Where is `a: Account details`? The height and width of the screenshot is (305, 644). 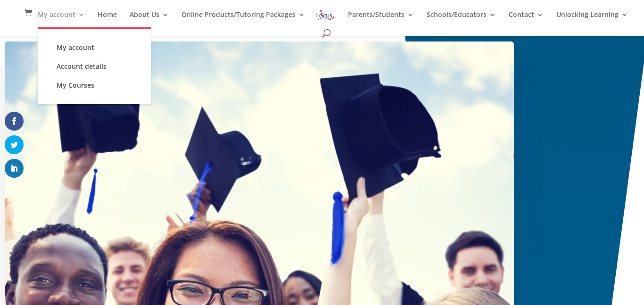 a: Account details is located at coordinates (94, 67).